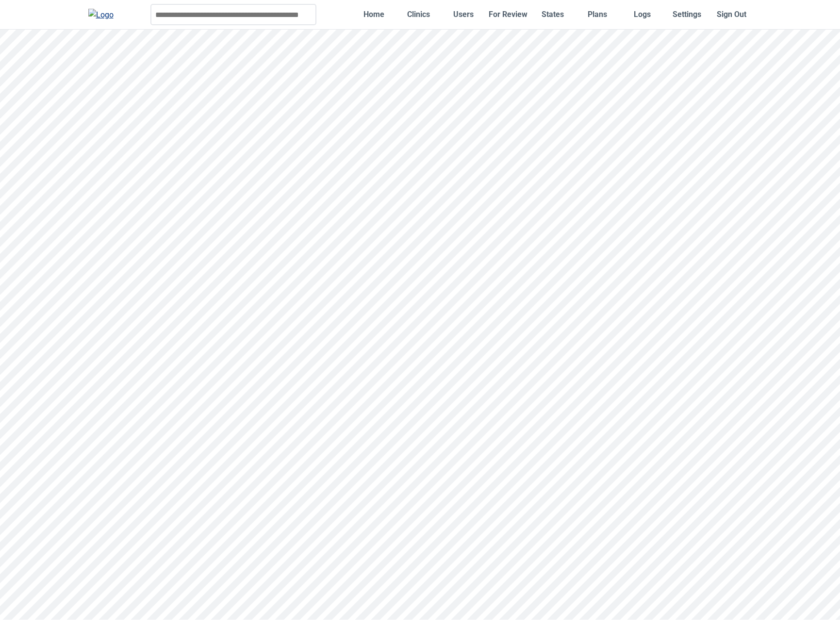  What do you see at coordinates (508, 14) in the screenshot?
I see `a: For Review` at bounding box center [508, 14].